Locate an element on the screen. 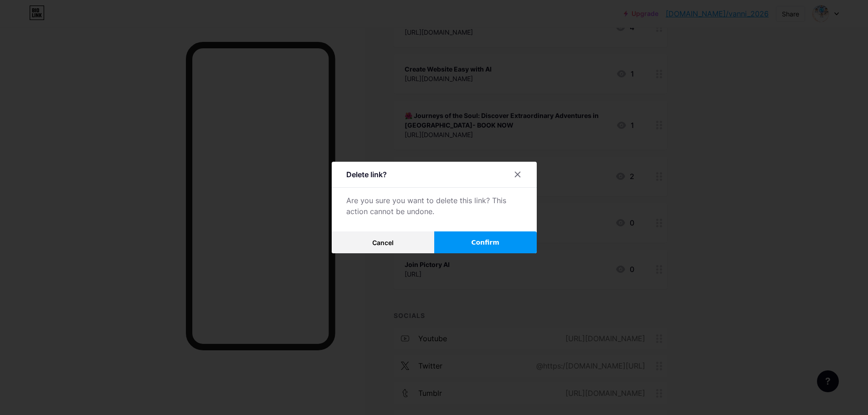 The image size is (868, 415). span: Confirm is located at coordinates (485, 242).